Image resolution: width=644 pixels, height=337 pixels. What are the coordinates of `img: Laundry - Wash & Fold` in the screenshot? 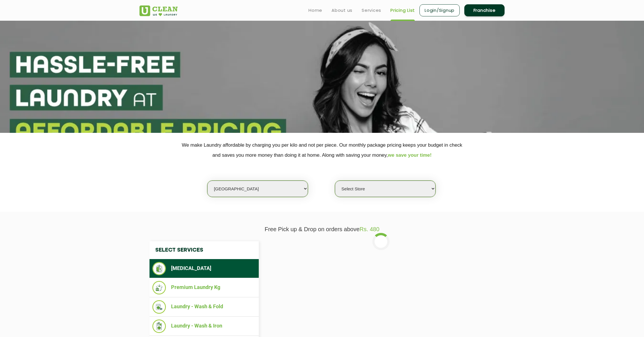 It's located at (159, 307).